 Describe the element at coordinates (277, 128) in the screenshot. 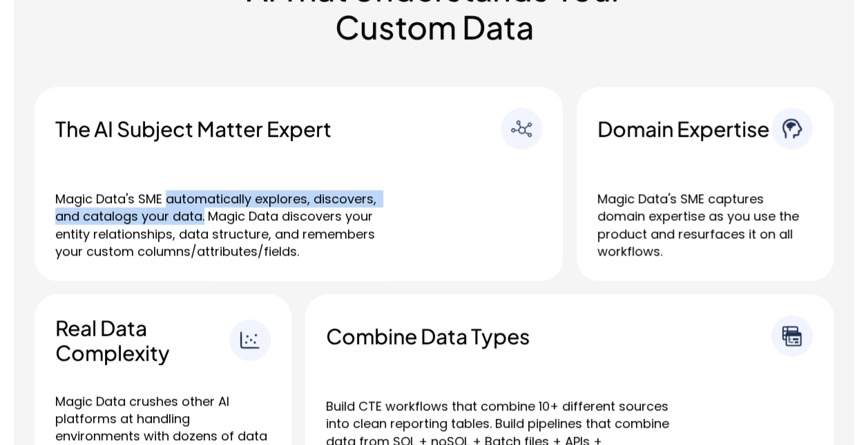

I see `h3: The AI Subject Matter Expert` at that location.